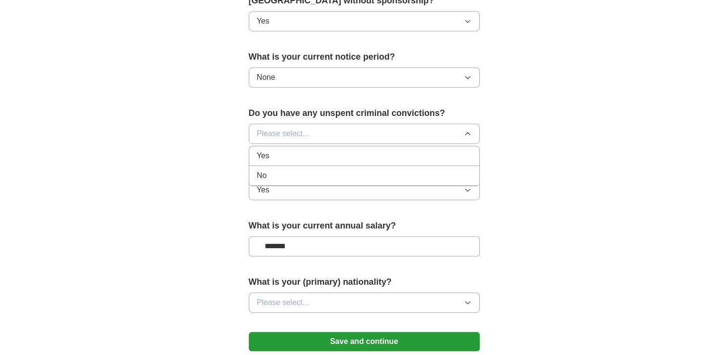 This screenshot has height=355, width=728. What do you see at coordinates (364, 77) in the screenshot?
I see `button: None` at bounding box center [364, 77].